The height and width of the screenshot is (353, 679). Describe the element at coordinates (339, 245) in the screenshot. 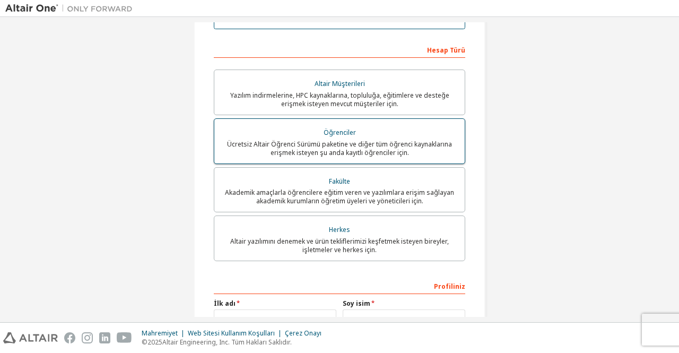

I see `font: Altair yazılımını denemek ve ürün tekliflerimizi keşfetmek isteyen bireyler, işletmeler ve herkes...` at that location.